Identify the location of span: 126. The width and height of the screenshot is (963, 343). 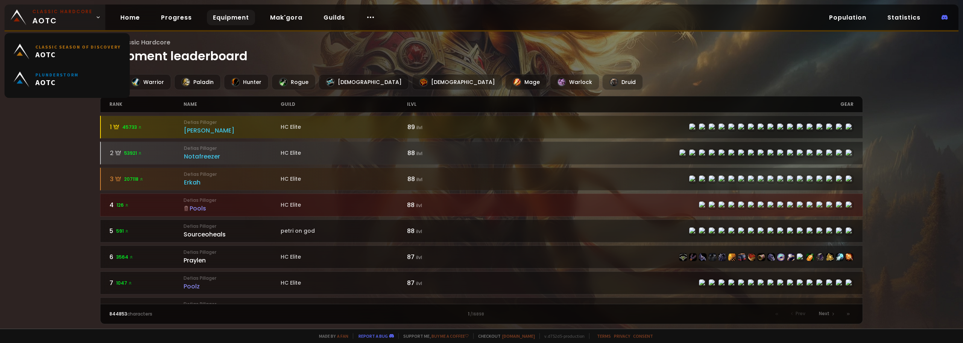
(123, 205).